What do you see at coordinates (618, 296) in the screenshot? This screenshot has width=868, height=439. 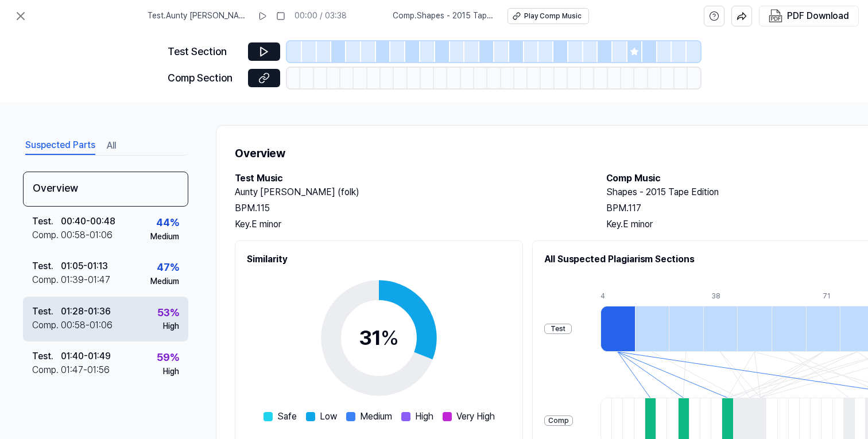 I see `div: 4` at bounding box center [618, 296].